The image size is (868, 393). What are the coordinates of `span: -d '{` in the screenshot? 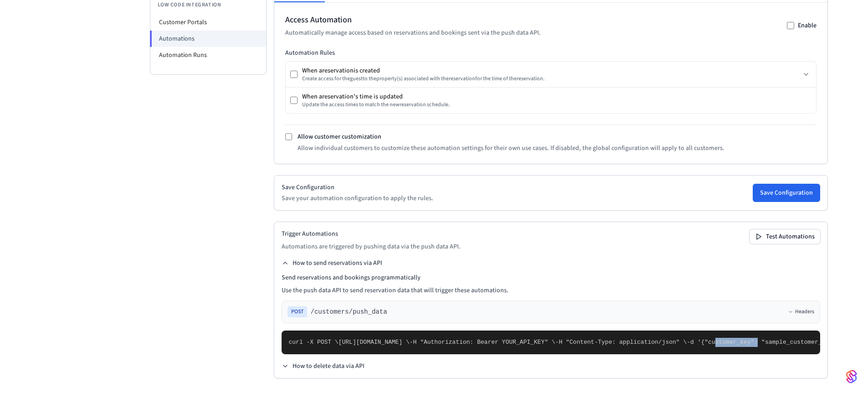 It's located at (695, 342).